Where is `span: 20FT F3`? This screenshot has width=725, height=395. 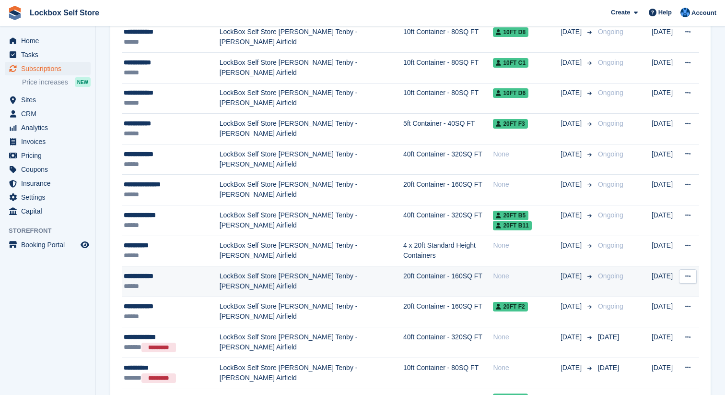 span: 20FT F3 is located at coordinates (510, 124).